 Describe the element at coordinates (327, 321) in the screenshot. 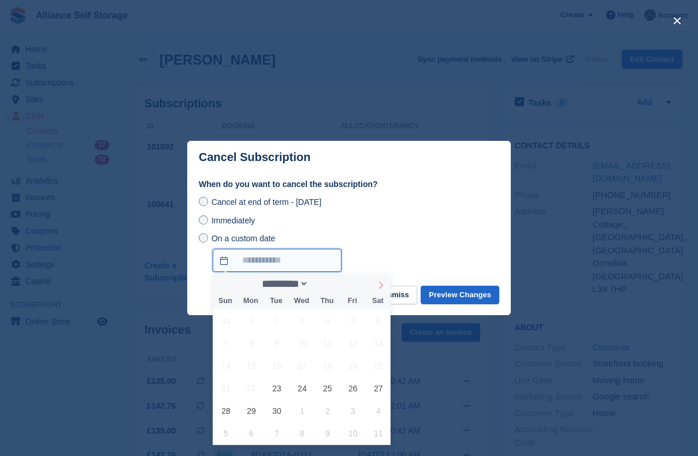

I see `span: September 4, 2025` at that location.